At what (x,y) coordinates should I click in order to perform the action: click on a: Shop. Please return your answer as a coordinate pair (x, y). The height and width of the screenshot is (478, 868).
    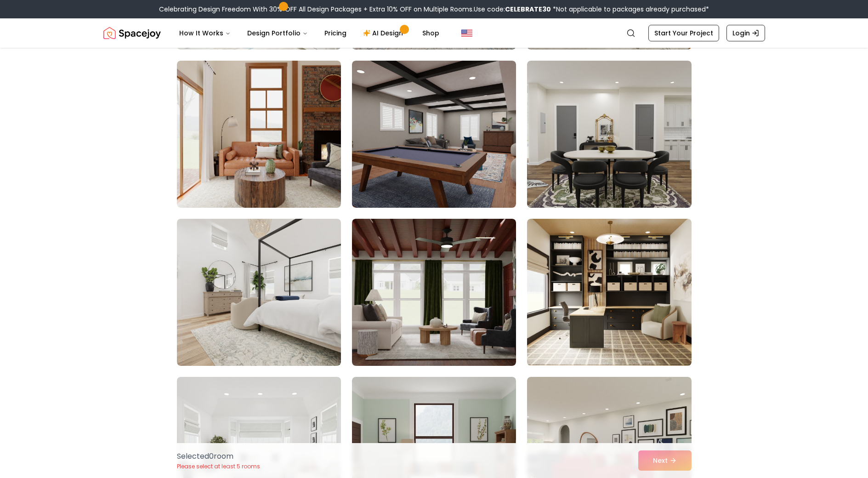
    Looking at the image, I should click on (431, 33).